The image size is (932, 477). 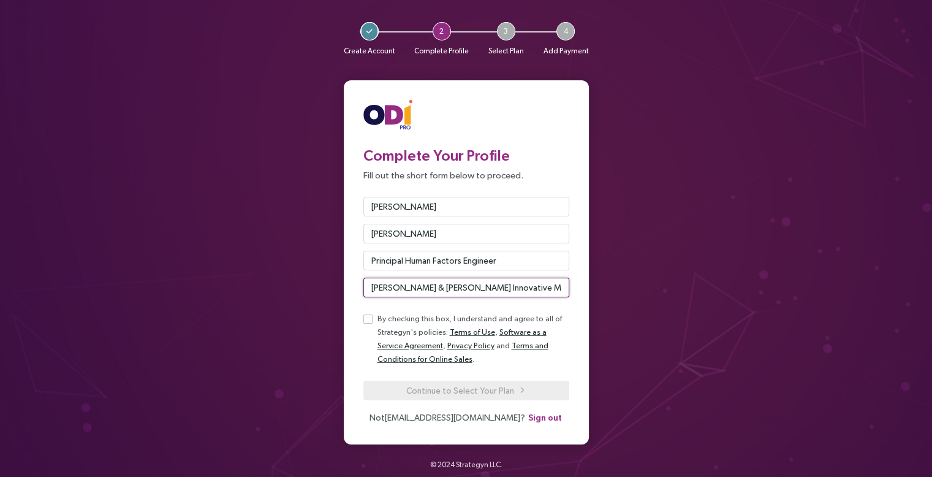 I want to click on button: Sign out, so click(x=545, y=417).